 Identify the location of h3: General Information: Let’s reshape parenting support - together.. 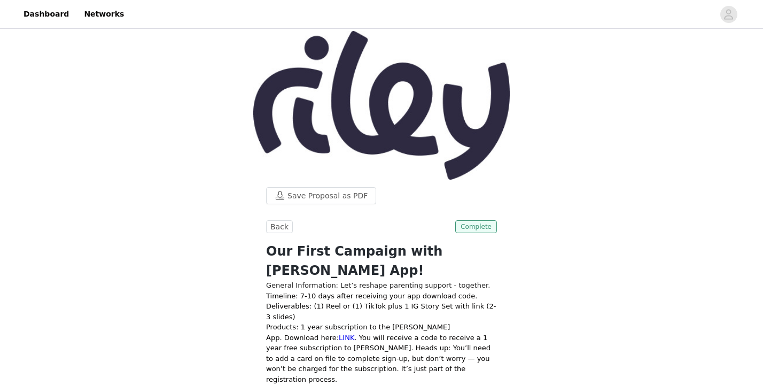
(382, 286).